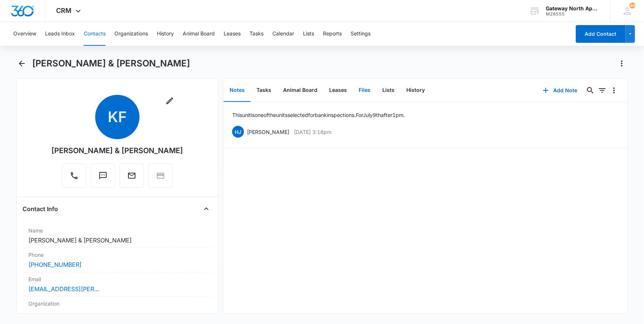 The width and height of the screenshot is (644, 324). I want to click on button: Email, so click(132, 176).